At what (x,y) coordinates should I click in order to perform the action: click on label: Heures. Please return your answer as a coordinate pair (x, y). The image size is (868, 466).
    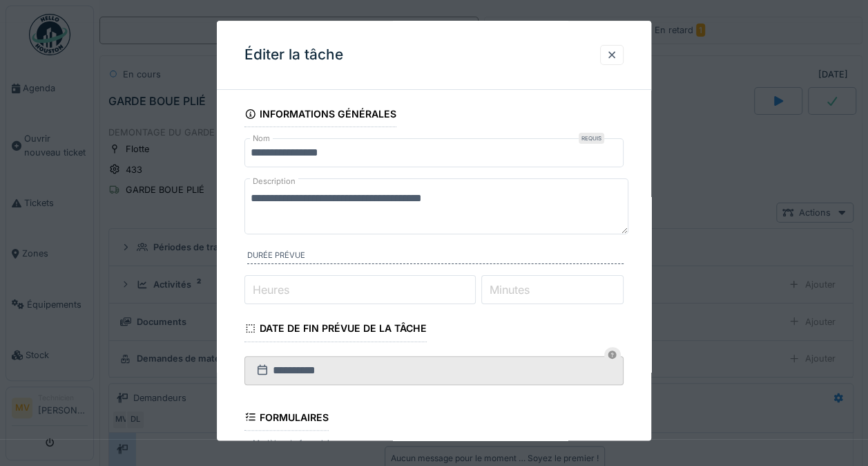
    Looking at the image, I should click on (271, 289).